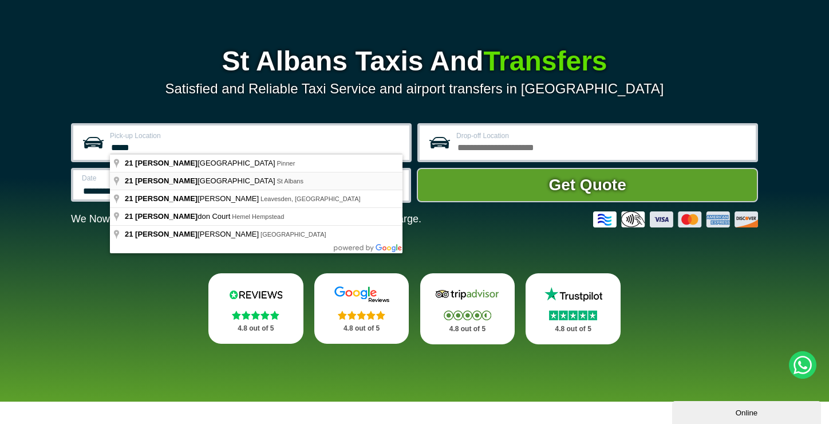 The height and width of the screenshot is (424, 829). What do you see at coordinates (676, 219) in the screenshot?
I see `img: Credit And Debit Cards` at bounding box center [676, 219].